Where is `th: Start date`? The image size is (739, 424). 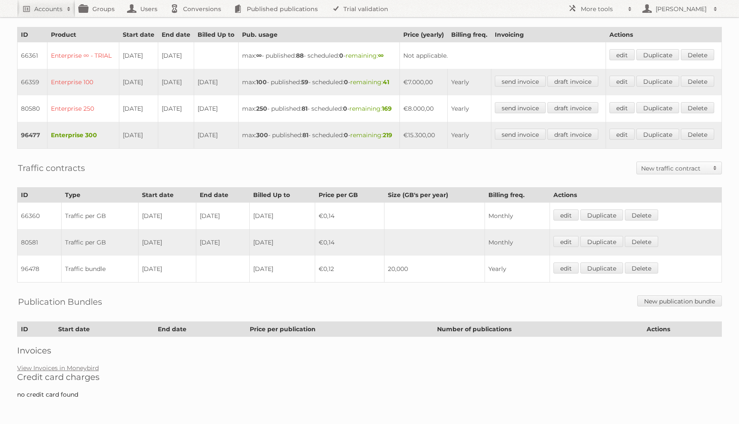
th: Start date is located at coordinates (167, 195).